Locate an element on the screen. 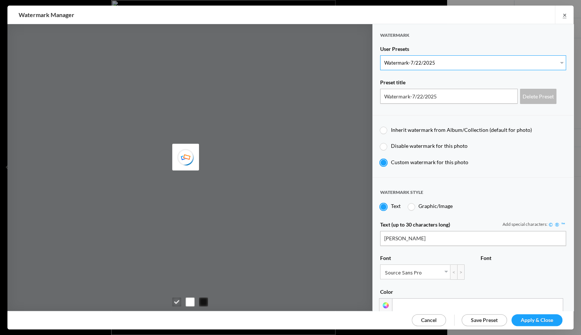 This screenshot has width=581, height=335. span: Color is located at coordinates (386, 294).